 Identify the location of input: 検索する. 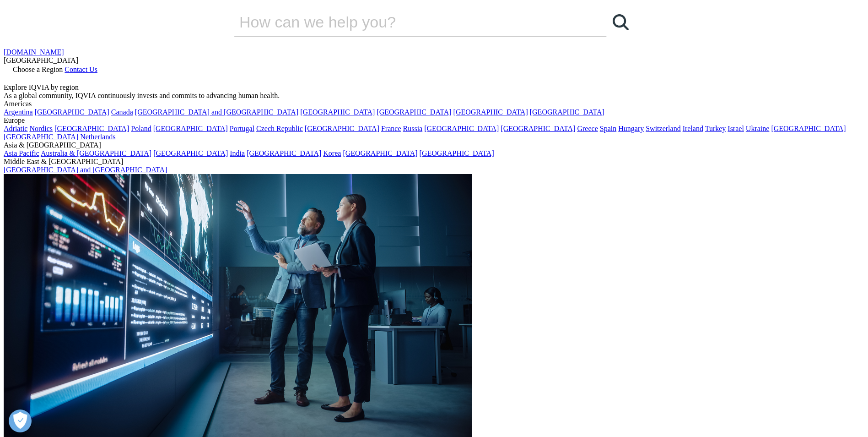
(407, 22).